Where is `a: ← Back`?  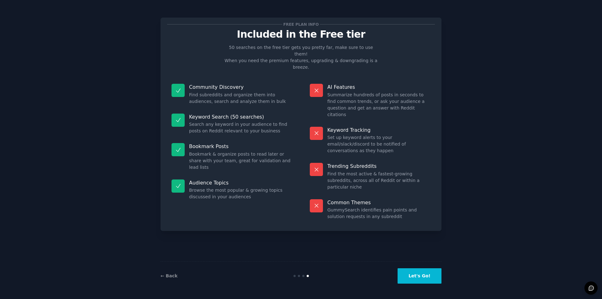
a: ← Back is located at coordinates (169, 276).